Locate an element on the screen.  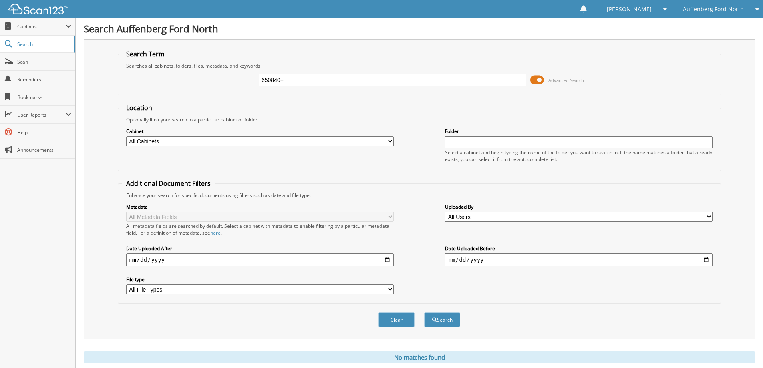
span: Search is located at coordinates (44, 44).